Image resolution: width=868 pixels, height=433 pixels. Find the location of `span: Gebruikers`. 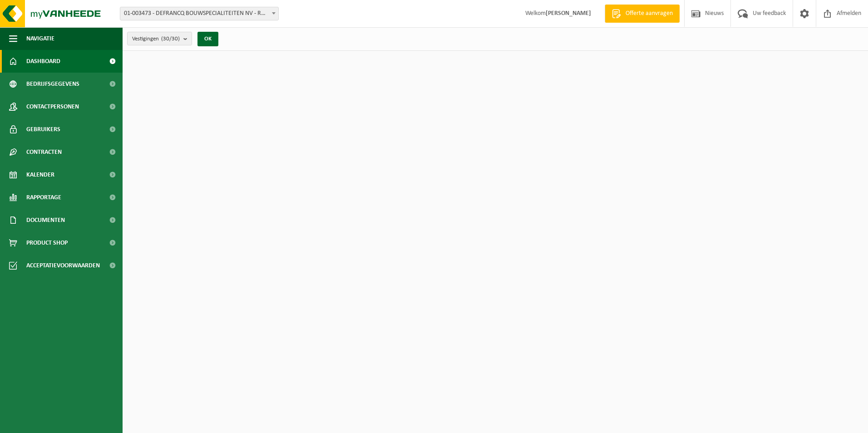

span: Gebruikers is located at coordinates (43, 129).